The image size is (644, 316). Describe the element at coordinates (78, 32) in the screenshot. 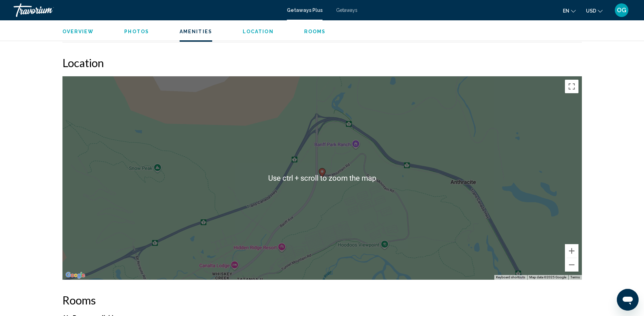

I see `button: Overview` at that location.